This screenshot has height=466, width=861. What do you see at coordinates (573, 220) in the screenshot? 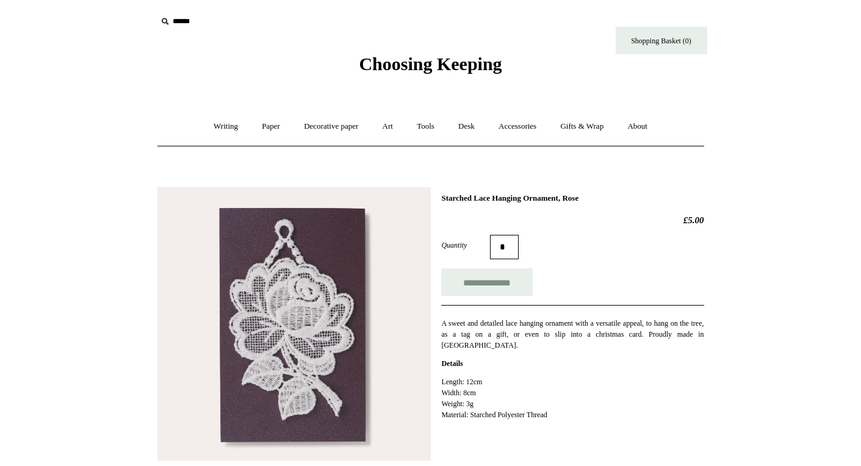
I see `h2: £5.00` at bounding box center [573, 220].